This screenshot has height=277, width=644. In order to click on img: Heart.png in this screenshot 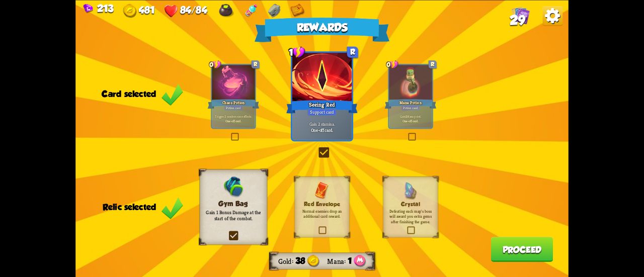, I will do `click(172, 11)`.